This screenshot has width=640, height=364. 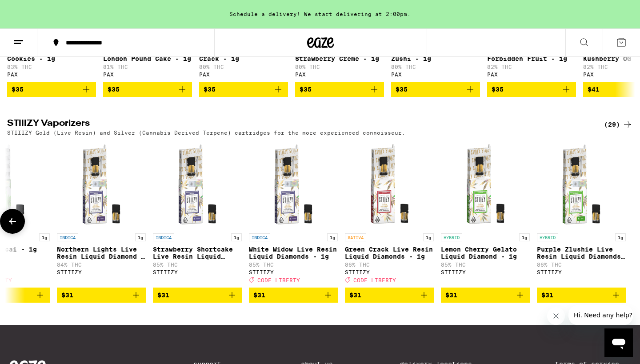 I want to click on p: Green Crack Live Resin Liquid Diamonds - 1g, so click(x=389, y=253).